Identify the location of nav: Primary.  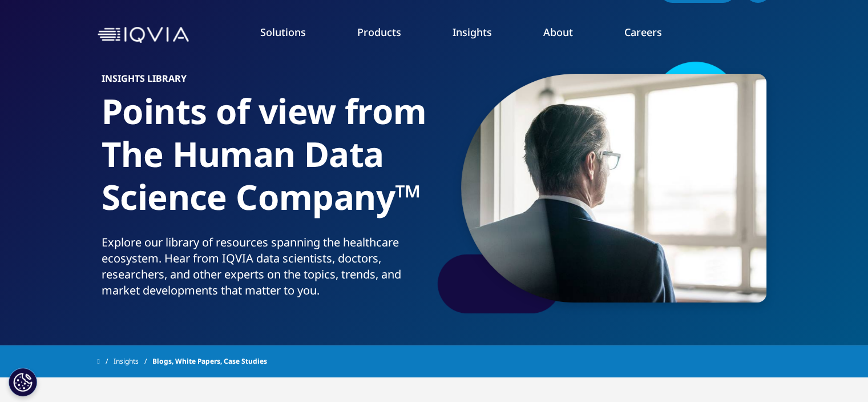
(482, 35).